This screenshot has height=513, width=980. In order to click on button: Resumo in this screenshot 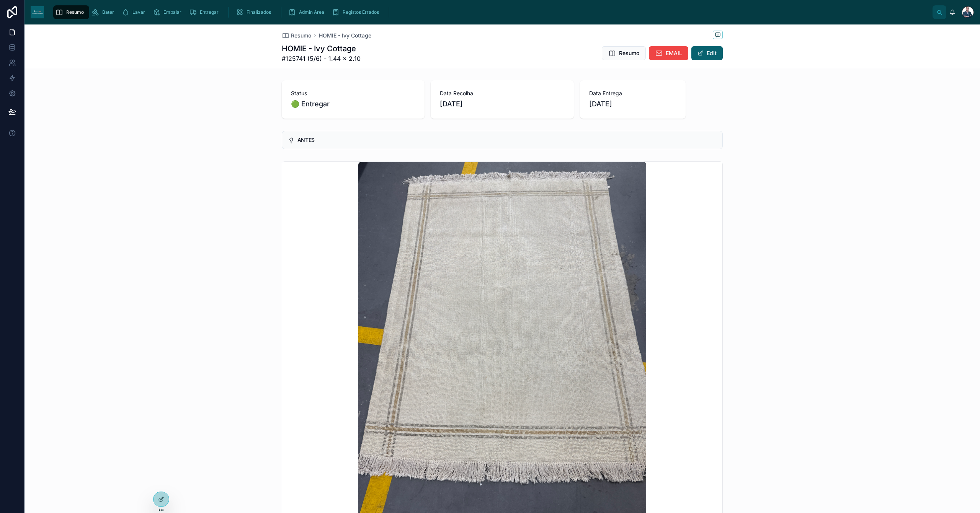, I will do `click(624, 53)`.